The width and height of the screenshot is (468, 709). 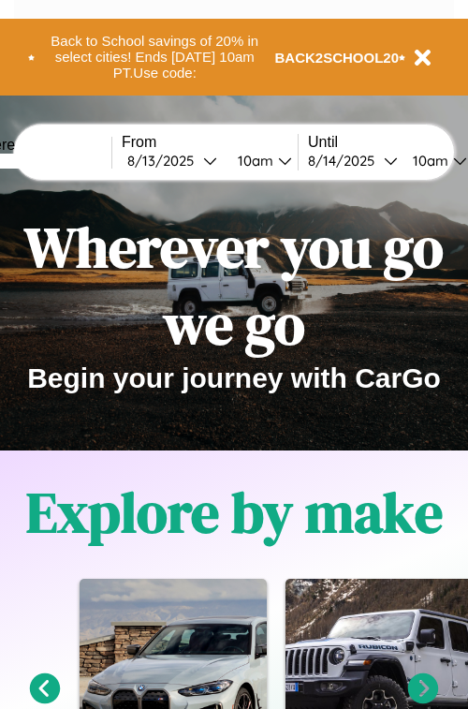 I want to click on div: 8 / 14 / 2025, so click(x=346, y=160).